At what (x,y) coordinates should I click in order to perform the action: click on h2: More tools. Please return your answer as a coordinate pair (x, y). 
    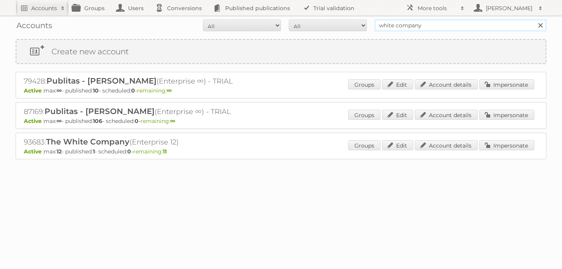
    Looking at the image, I should click on (437, 8).